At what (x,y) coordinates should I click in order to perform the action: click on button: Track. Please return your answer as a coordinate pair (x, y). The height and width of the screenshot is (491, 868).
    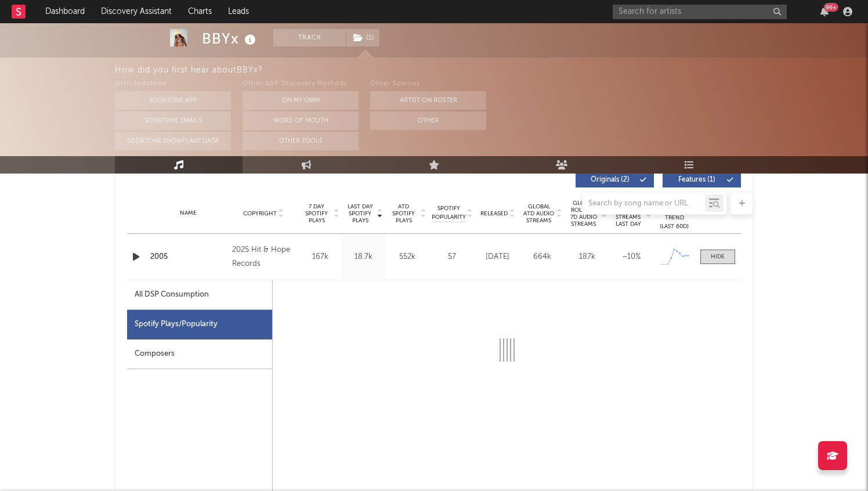
    Looking at the image, I should click on (309, 38).